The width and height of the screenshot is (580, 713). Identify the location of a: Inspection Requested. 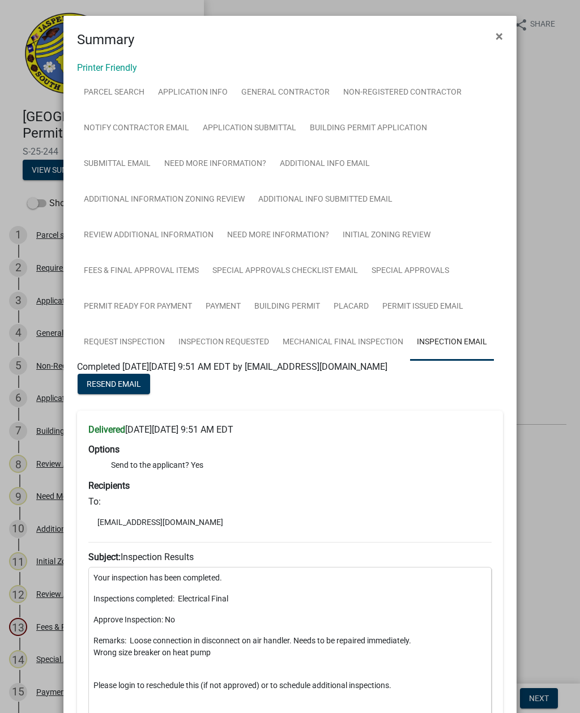
(224, 342).